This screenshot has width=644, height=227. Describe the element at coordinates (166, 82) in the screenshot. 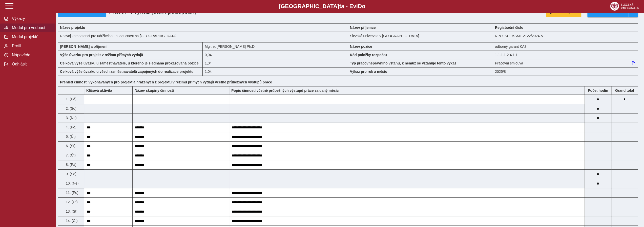

I see `b: Přehled činností vykonávaných pro projekt a hrazených z projektu v režimu přímých výdajů včetně p...` at that location.